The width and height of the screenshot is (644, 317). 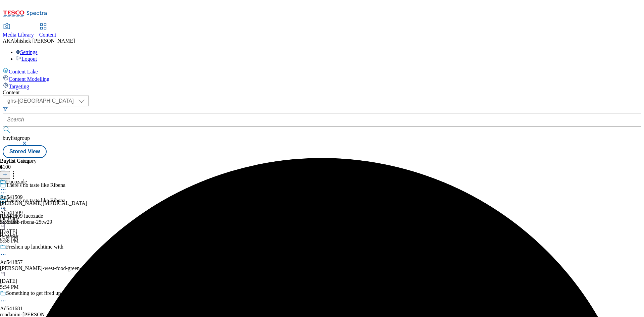 What do you see at coordinates (18, 34) in the screenshot?
I see `span: Media Library` at bounding box center [18, 34].